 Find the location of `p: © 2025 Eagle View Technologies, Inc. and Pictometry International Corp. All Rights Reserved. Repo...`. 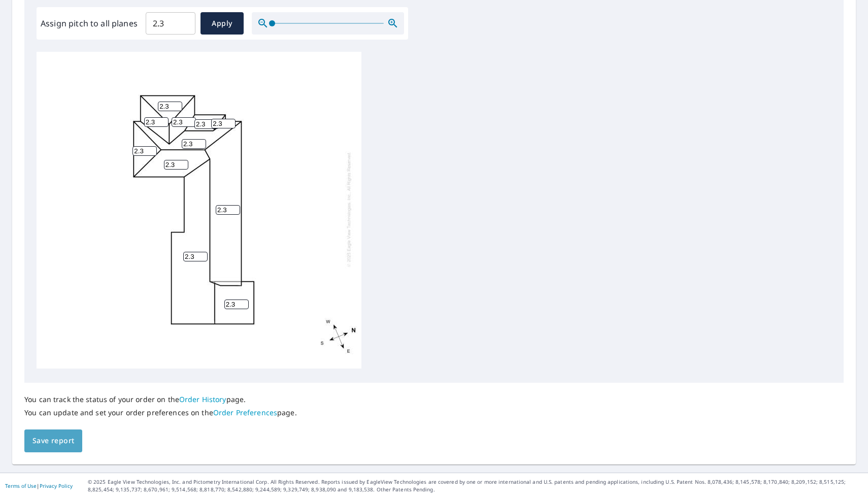

p: © 2025 Eagle View Technologies, Inc. and Pictometry International Corp. All Rights Reserved. Repo... is located at coordinates (475, 486).